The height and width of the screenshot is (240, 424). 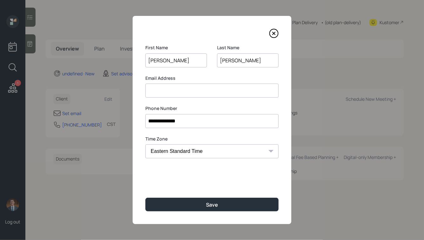 I want to click on div: Save, so click(x=212, y=204).